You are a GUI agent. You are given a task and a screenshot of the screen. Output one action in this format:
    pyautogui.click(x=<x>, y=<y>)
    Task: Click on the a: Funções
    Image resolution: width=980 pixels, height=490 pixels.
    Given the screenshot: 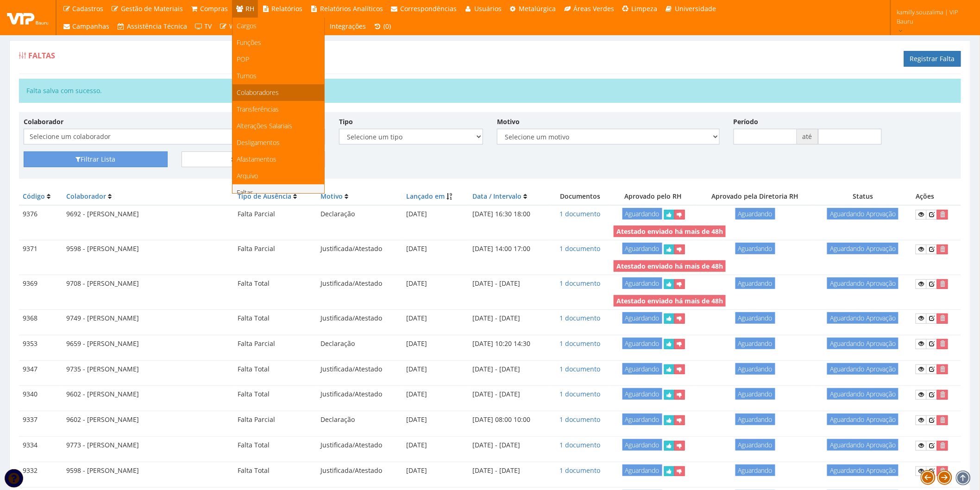 What is the action you would take?
    pyautogui.click(x=279, y=43)
    